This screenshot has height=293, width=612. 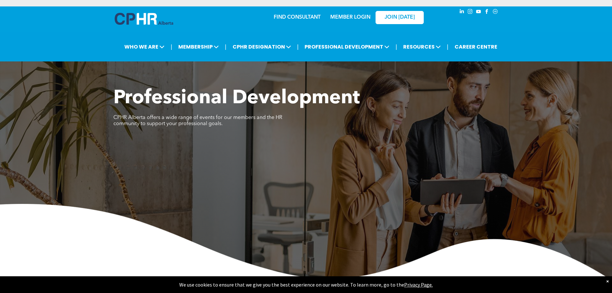 What do you see at coordinates (479, 12) in the screenshot?
I see `a: youtube` at bounding box center [479, 12].